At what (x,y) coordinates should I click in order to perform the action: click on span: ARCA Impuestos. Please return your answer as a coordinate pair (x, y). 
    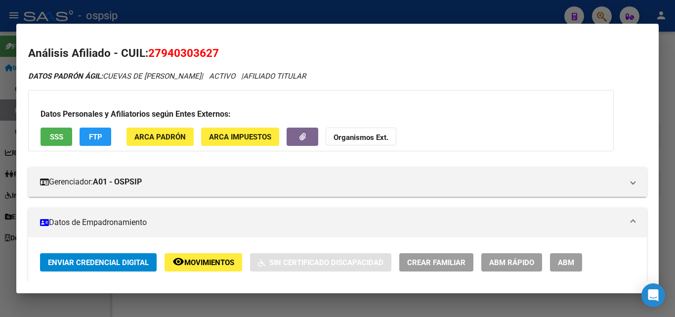
    Looking at the image, I should click on (240, 137).